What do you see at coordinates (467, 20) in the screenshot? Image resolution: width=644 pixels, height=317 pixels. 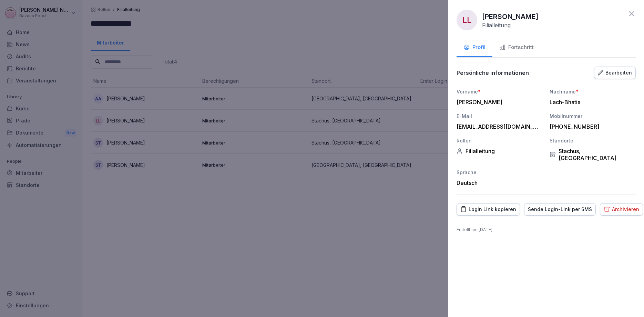 I see `div: LL` at bounding box center [467, 20].